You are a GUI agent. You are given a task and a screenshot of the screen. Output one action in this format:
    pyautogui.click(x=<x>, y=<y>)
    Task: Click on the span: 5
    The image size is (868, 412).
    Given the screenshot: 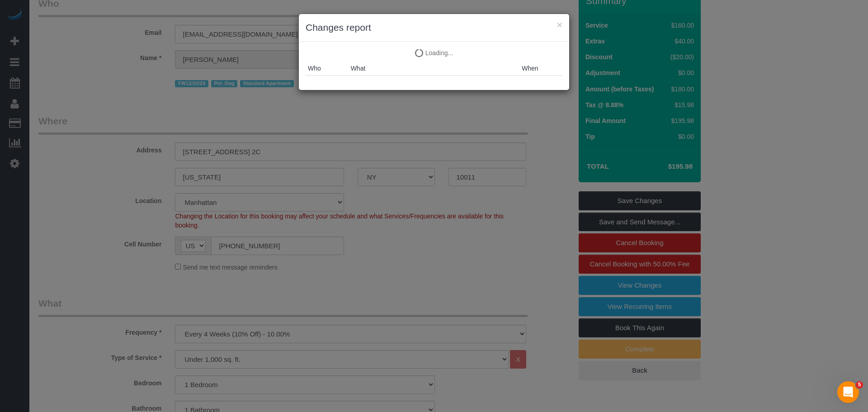 What is the action you would take?
    pyautogui.click(x=860, y=385)
    